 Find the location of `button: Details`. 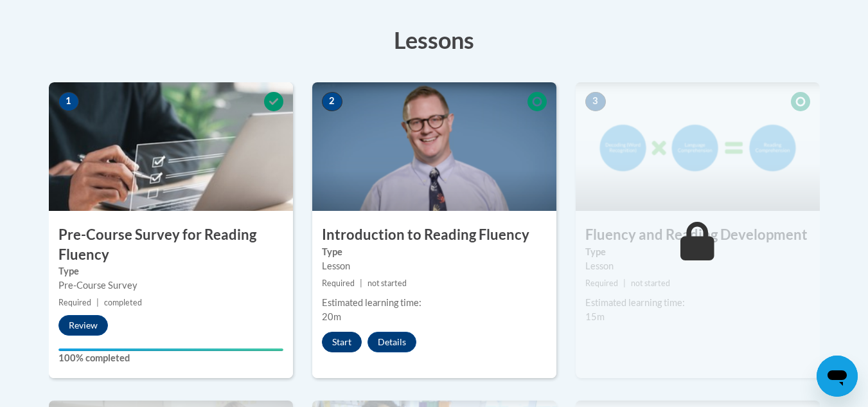

button: Details is located at coordinates (392, 342).